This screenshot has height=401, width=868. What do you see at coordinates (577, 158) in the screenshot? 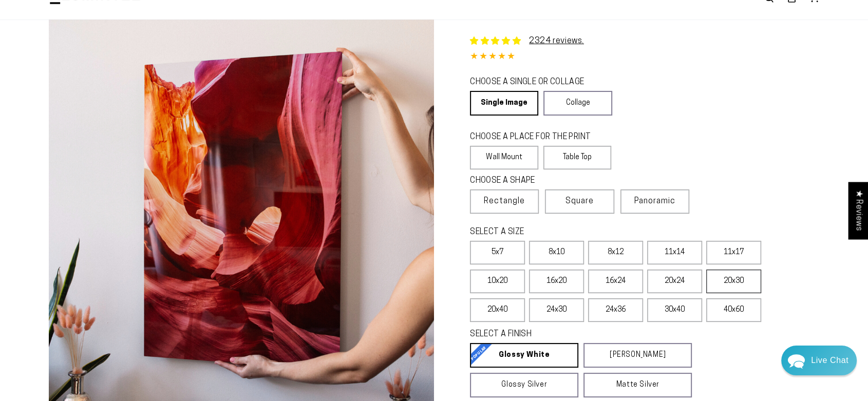
I see `label: Table Top` at bounding box center [577, 158].